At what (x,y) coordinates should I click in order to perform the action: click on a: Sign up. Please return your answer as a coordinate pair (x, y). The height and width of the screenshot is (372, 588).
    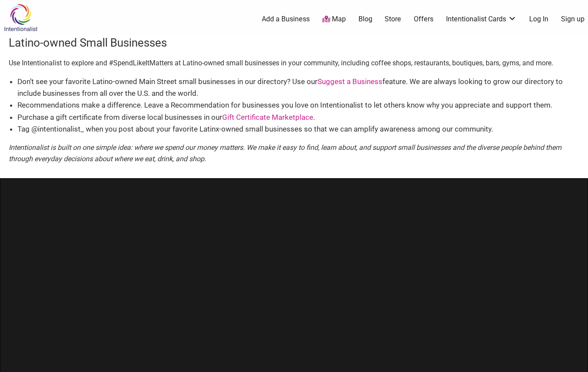
    Looking at the image, I should click on (573, 19).